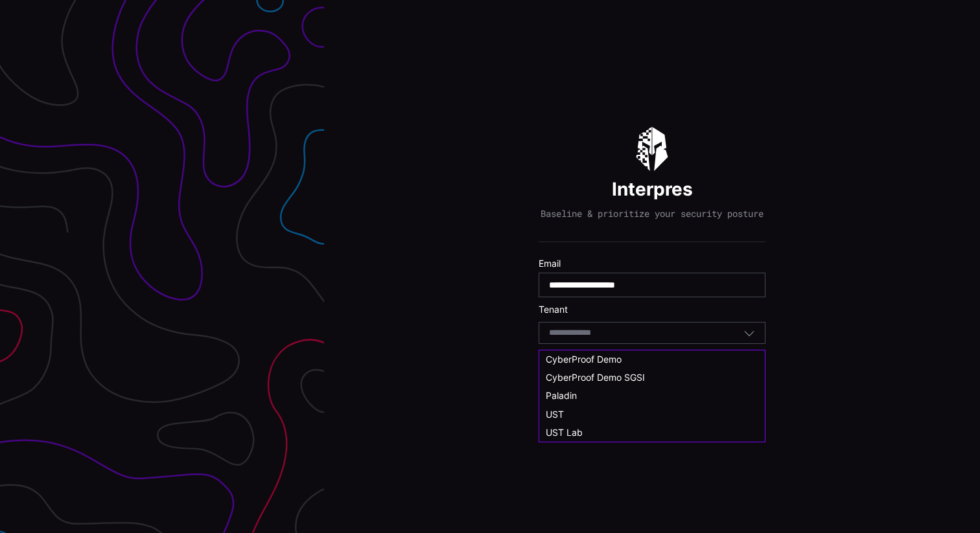 The width and height of the screenshot is (980, 533). What do you see at coordinates (595, 377) in the screenshot?
I see `span: CyberProof Demo SGSI` at bounding box center [595, 377].